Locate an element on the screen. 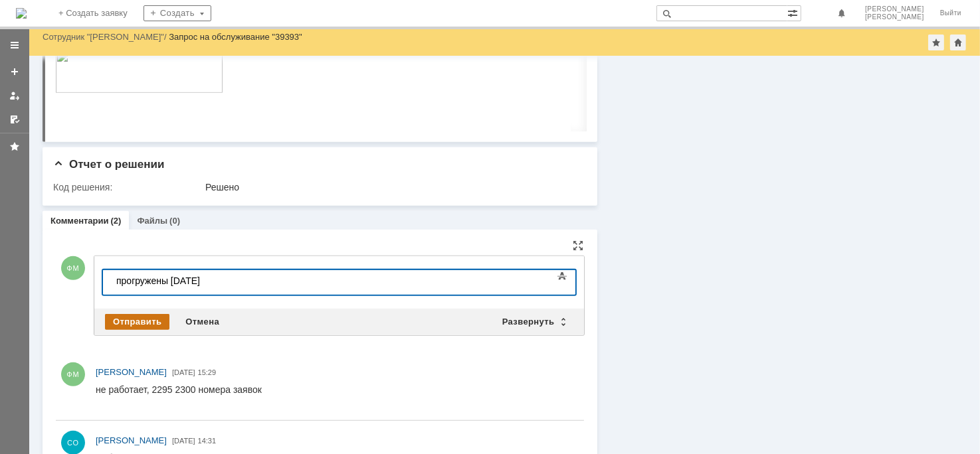  a: Мои заявки is located at coordinates (15, 96).